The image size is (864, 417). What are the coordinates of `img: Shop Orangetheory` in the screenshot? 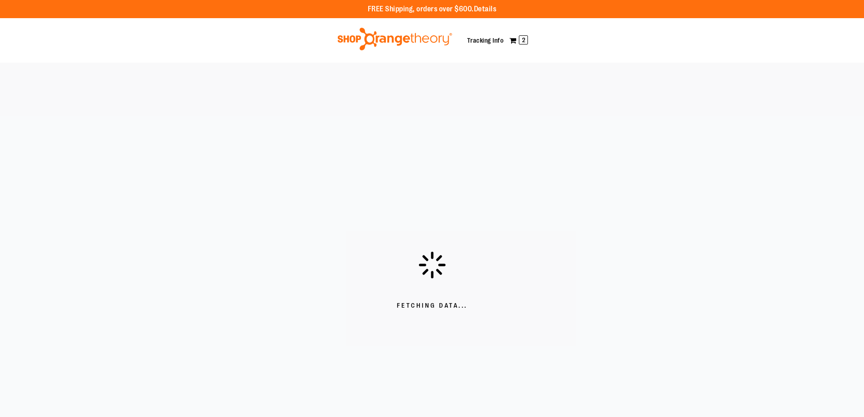 It's located at (395, 39).